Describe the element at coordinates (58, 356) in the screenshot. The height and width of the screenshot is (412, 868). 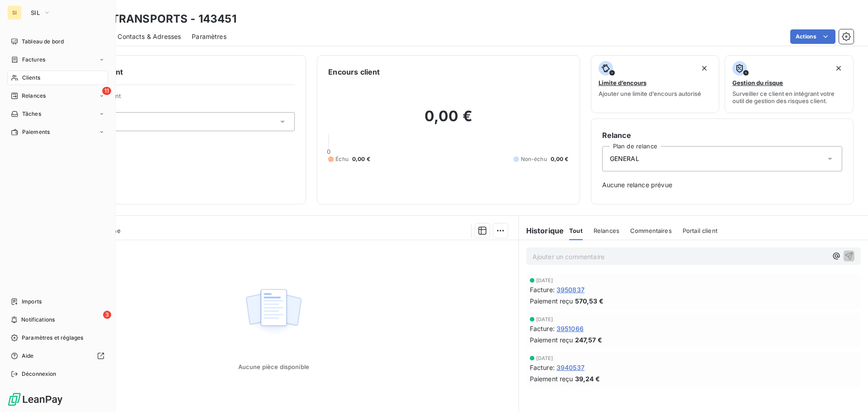
I see `a: Aide` at that location.